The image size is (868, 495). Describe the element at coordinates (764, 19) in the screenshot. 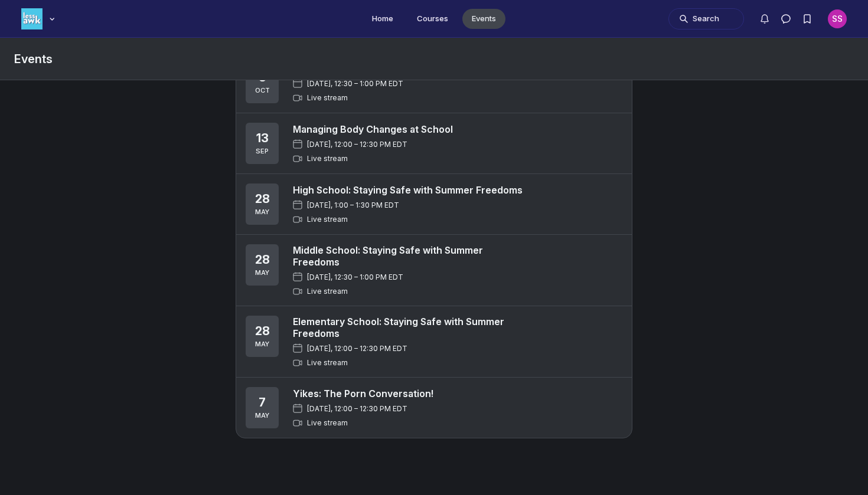

I see `button: Notifications` at that location.